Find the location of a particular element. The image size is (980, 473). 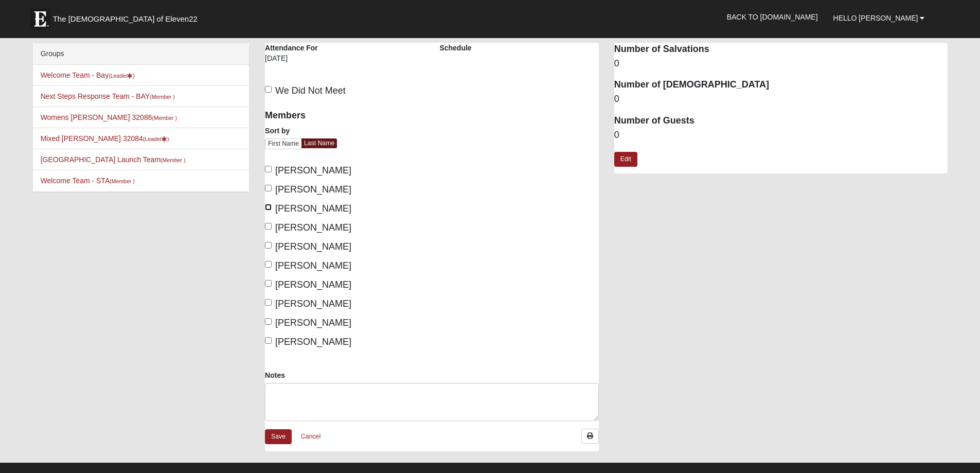

img: Eleven22 logo is located at coordinates (40, 19).